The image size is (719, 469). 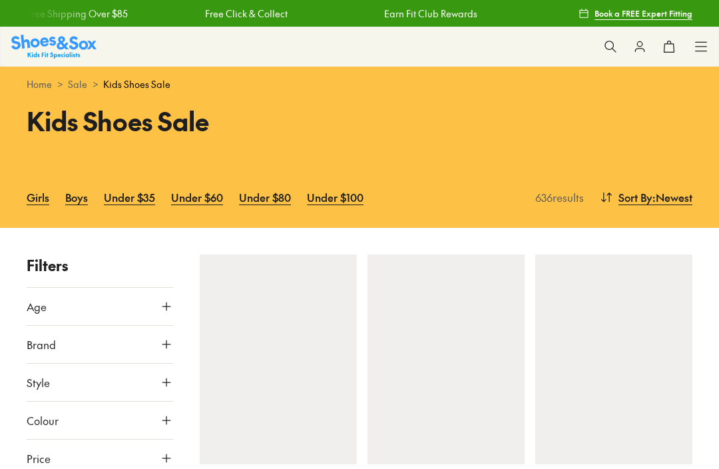 I want to click on span: Age, so click(x=37, y=306).